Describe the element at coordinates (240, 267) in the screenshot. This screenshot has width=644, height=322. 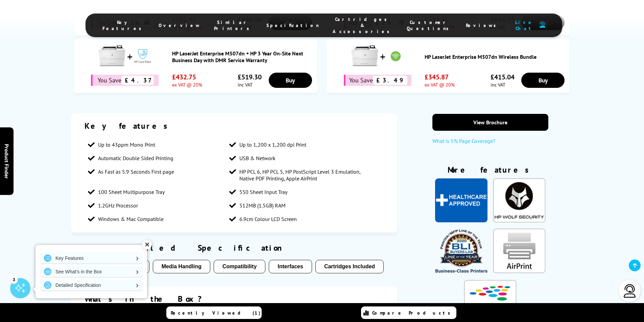
I see `button: Compatibility` at that location.